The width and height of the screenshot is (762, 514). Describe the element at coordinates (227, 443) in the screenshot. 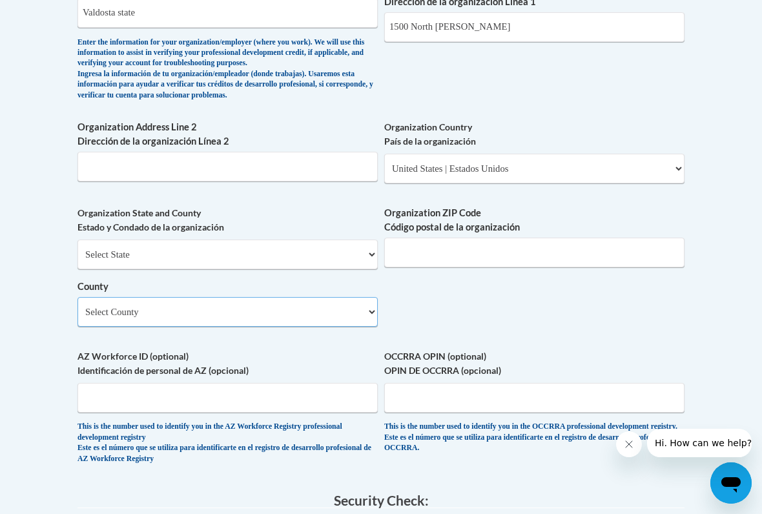

I see `div: This is the number used to identify you in the AZ Workforce Registry professional development reg...` at that location.